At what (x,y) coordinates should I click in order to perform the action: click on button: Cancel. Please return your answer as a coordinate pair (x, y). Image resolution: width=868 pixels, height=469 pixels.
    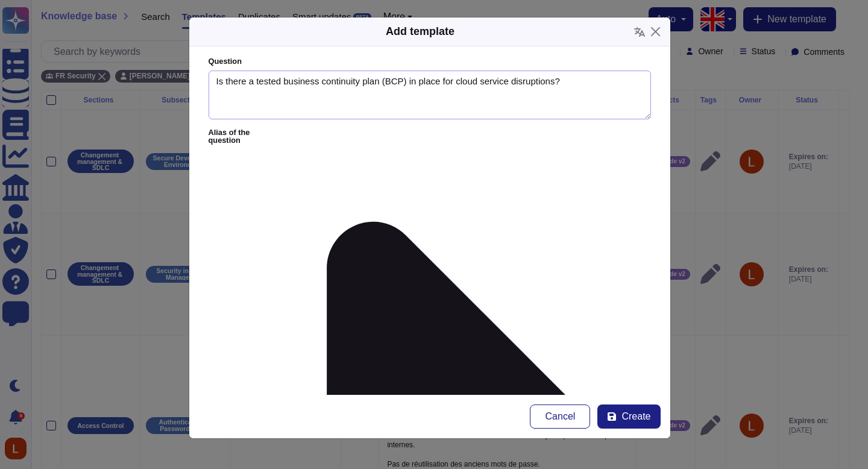
    Looking at the image, I should click on (560, 417).